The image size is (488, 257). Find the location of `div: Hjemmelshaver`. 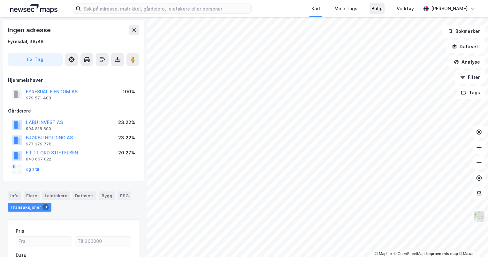

div: Hjemmelshaver is located at coordinates (74, 80).